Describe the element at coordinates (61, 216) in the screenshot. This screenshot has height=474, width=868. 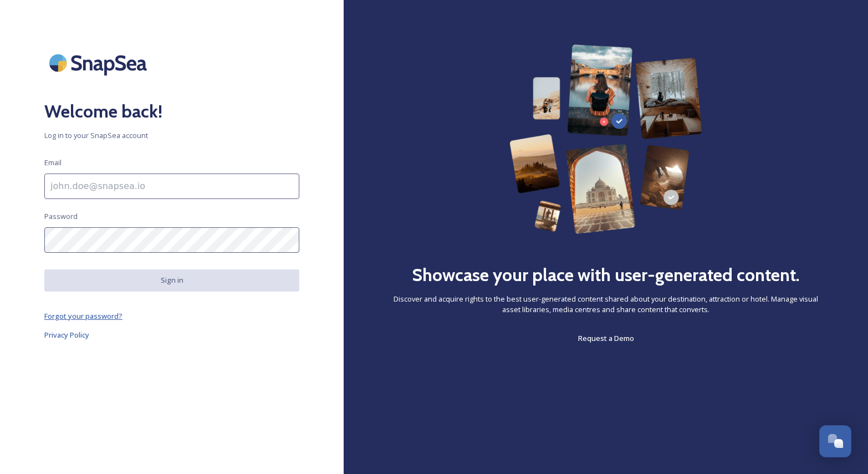
I see `span: Password` at that location.